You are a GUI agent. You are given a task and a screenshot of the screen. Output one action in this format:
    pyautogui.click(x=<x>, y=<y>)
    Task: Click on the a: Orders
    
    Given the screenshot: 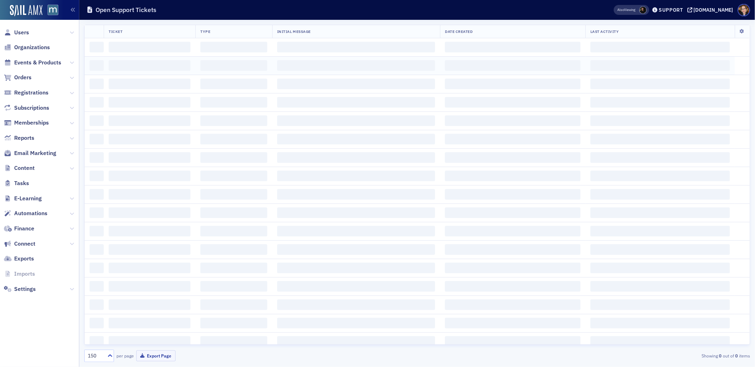 What is the action you would take?
    pyautogui.click(x=18, y=78)
    